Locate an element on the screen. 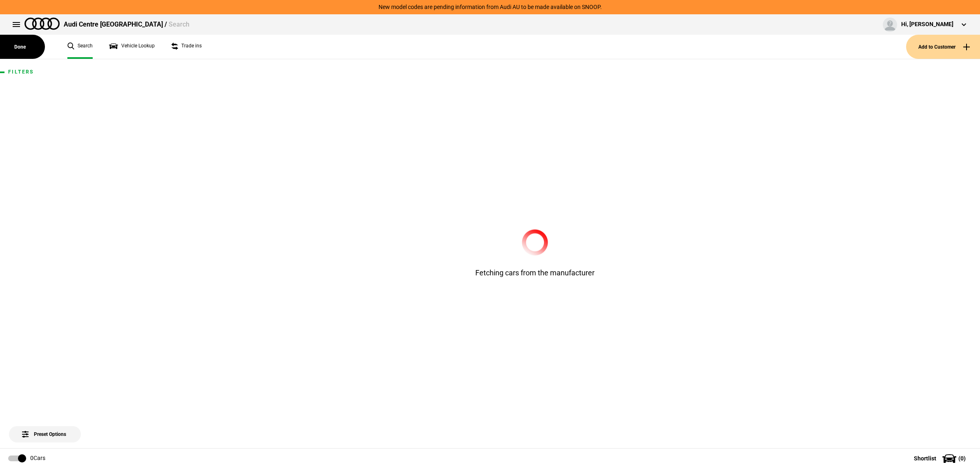 The image size is (980, 469). span: Search is located at coordinates (179, 24).